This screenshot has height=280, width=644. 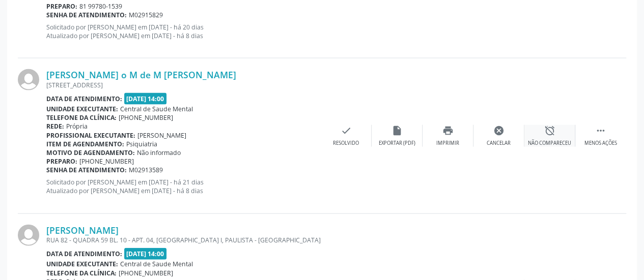 I want to click on span: Própria, so click(x=77, y=126).